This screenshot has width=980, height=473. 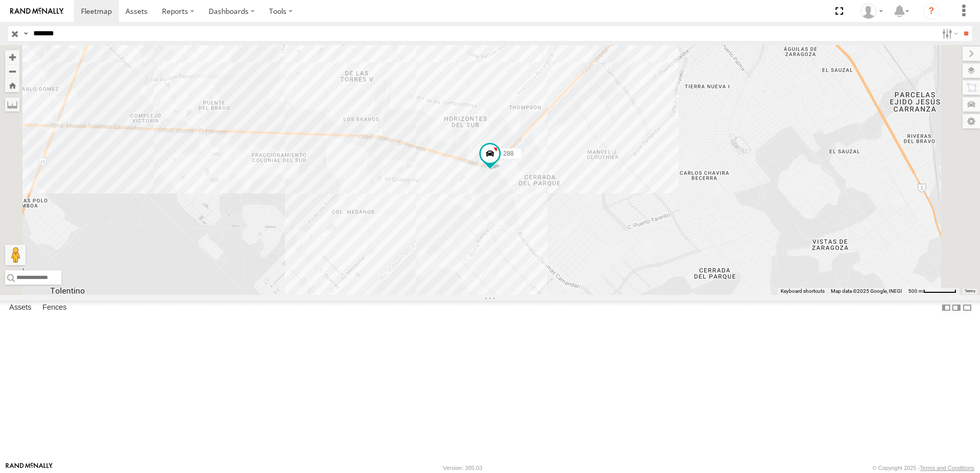 What do you see at coordinates (946, 308) in the screenshot?
I see `label: Dock Summary Table to the Left` at bounding box center [946, 308].